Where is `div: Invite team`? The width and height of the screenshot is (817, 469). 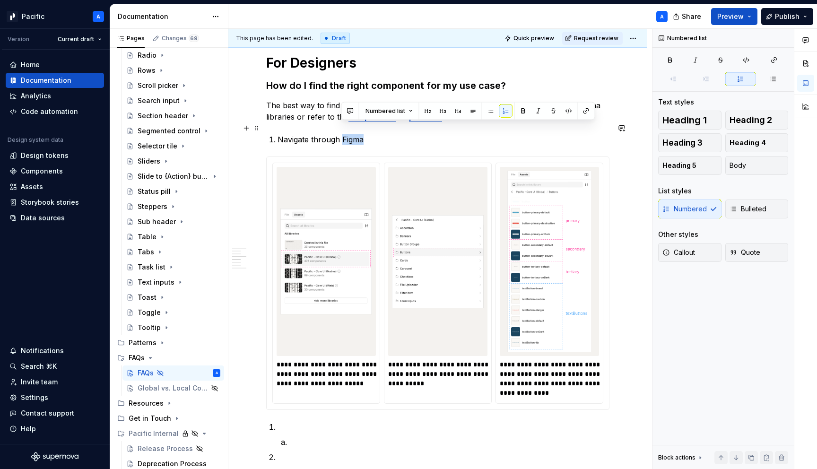 div: Invite team is located at coordinates (39, 382).